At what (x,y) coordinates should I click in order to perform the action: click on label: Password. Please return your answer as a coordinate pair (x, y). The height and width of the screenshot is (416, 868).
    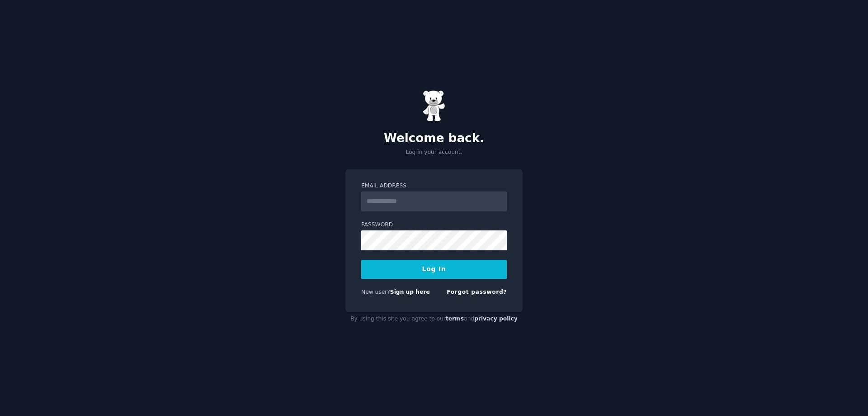
    Looking at the image, I should click on (434, 224).